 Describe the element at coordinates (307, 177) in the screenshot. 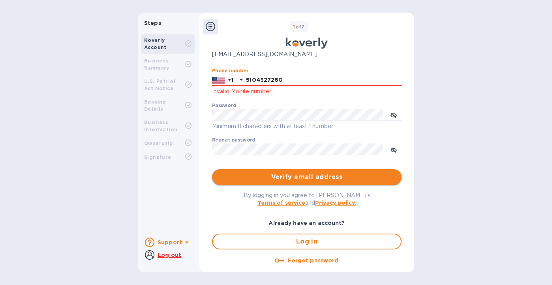

I see `span: Verify email address` at that location.